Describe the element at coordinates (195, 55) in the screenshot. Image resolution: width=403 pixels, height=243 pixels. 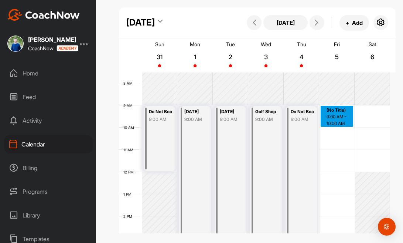
I see `a: September 1, 2025` at that location.